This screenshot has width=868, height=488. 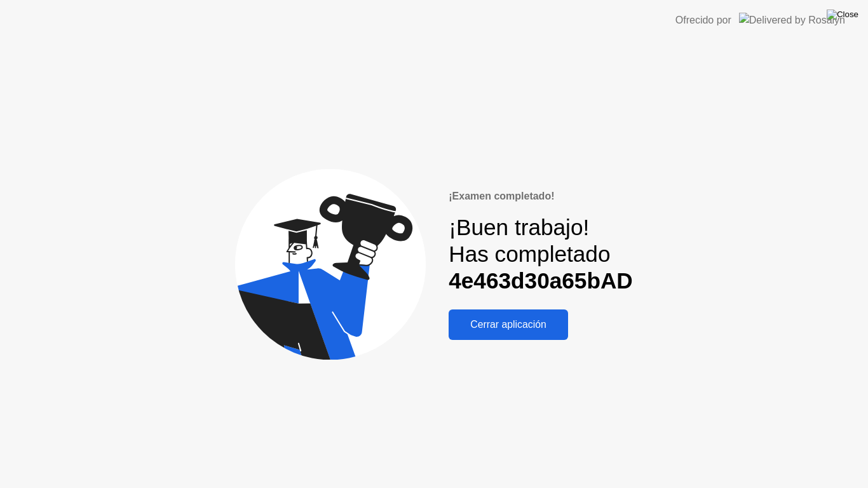 I want to click on div: ¡Buen trabajo! Has completado, so click(x=541, y=255).